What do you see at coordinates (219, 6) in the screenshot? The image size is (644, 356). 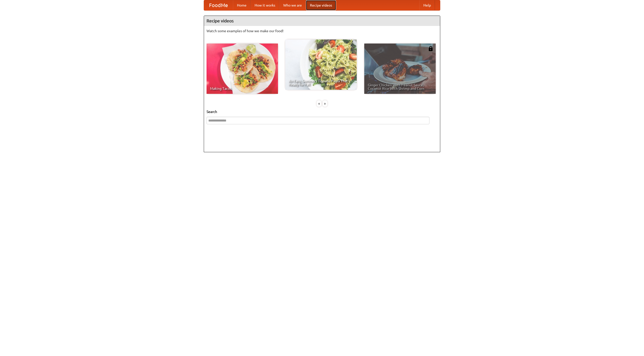 I see `a: FoodMe` at bounding box center [219, 6].